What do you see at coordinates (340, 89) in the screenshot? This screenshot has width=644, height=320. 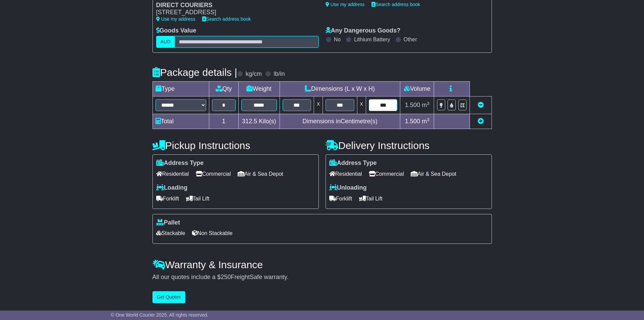 I see `td: Dimensions (L x W x H)` at bounding box center [340, 89].